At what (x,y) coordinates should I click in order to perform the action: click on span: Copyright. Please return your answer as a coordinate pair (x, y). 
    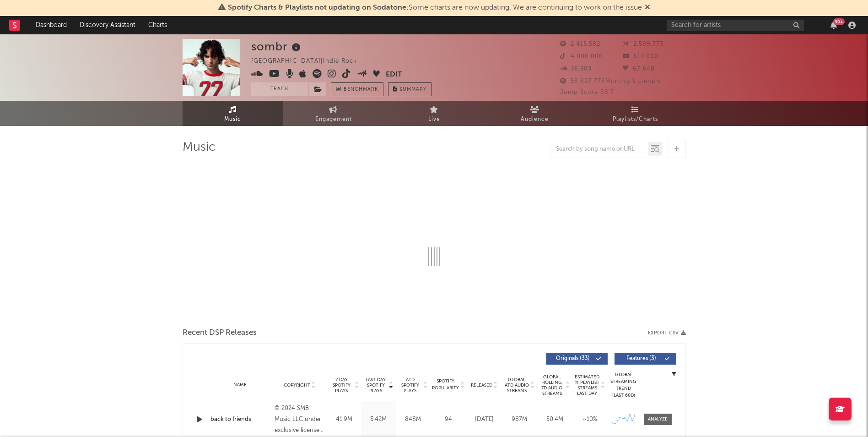
    Looking at the image, I should click on (297, 385).